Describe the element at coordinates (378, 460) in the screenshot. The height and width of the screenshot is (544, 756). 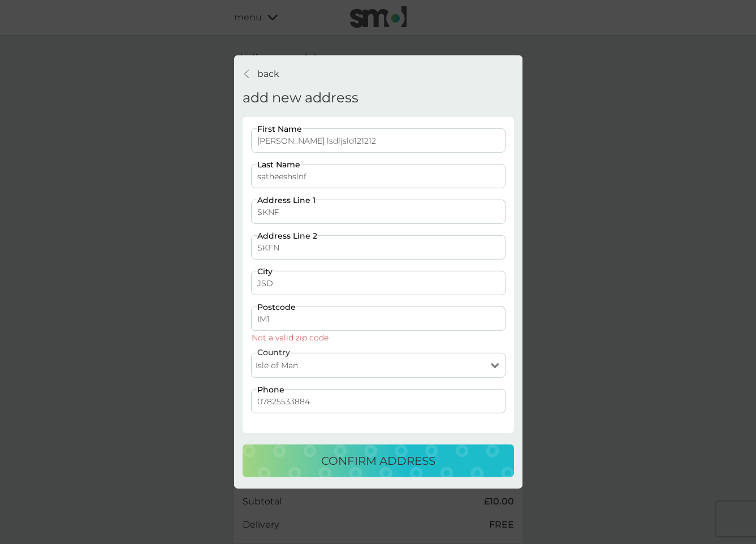
I see `button: confirm address` at that location.